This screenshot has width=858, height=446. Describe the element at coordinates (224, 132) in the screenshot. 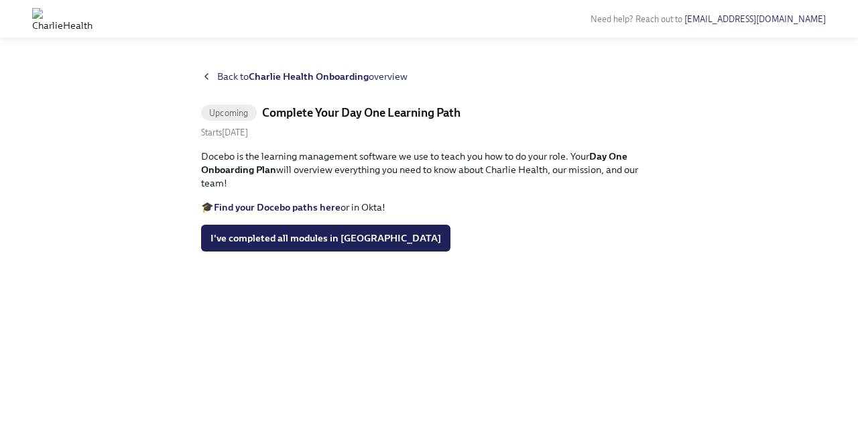

I see `span: Monday, September 22nd 2025, 10:00 am` at that location.